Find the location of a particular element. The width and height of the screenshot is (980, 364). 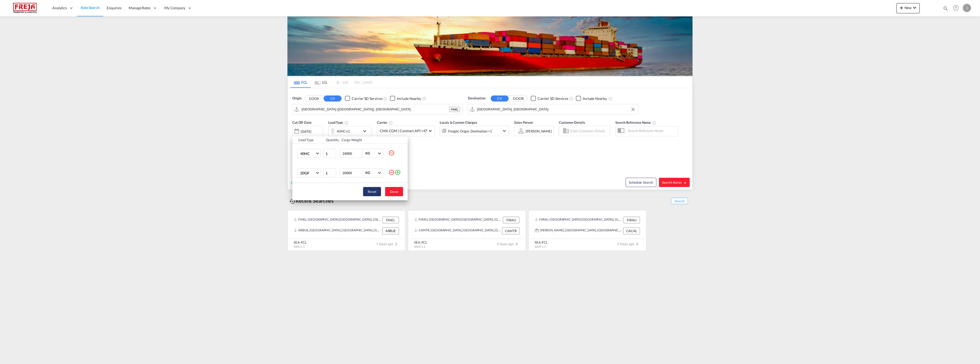

span: 20GP is located at coordinates (308, 174).